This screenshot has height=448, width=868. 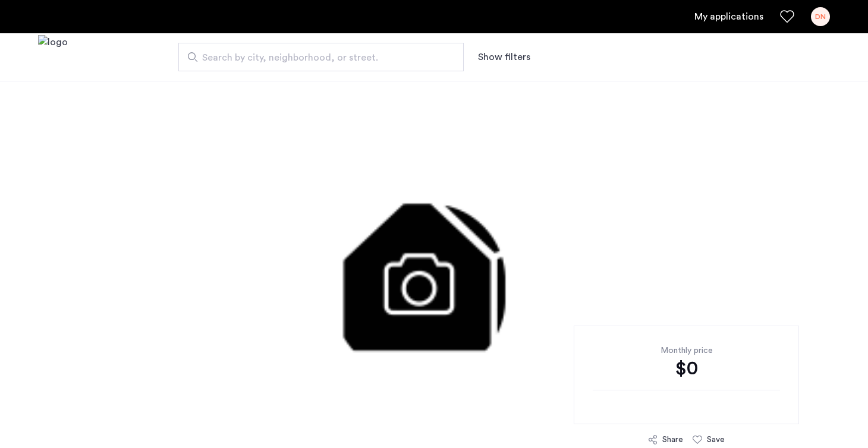 What do you see at coordinates (686, 368) in the screenshot?
I see `div: $0` at bounding box center [686, 368].